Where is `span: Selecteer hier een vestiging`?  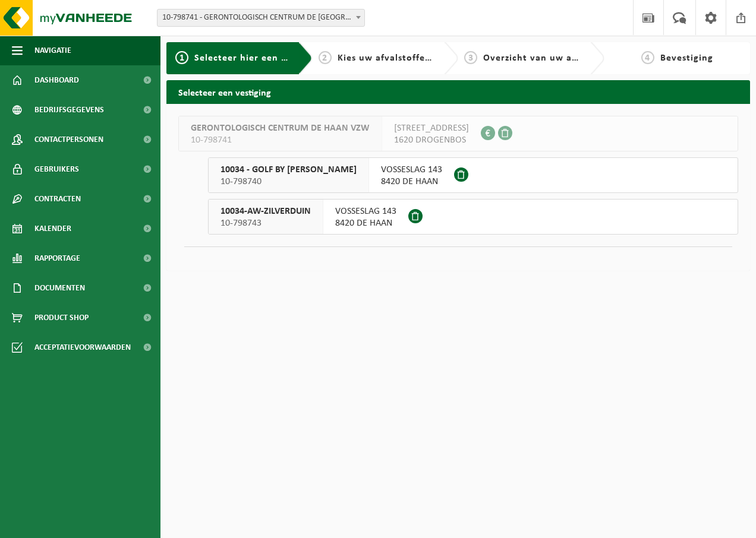
span: Selecteer hier een vestiging is located at coordinates (258, 58).